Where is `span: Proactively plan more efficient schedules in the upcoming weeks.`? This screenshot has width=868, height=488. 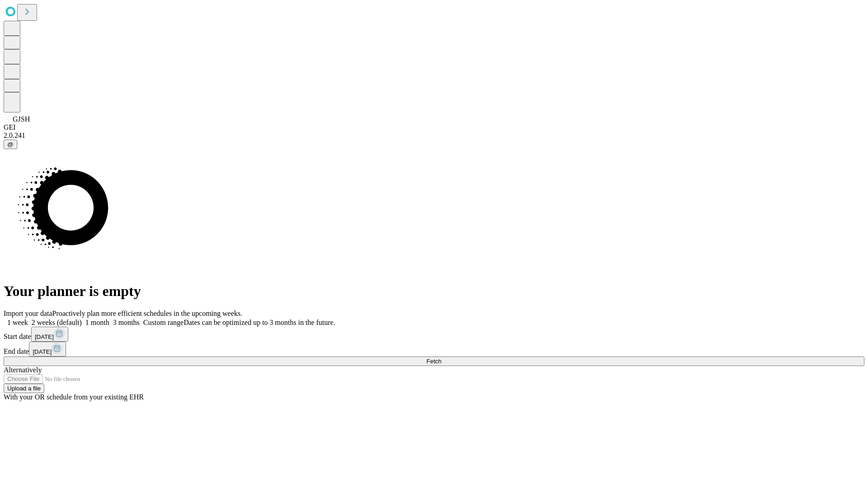
span: Proactively plan more efficient schedules in the upcoming weeks. is located at coordinates (147, 313).